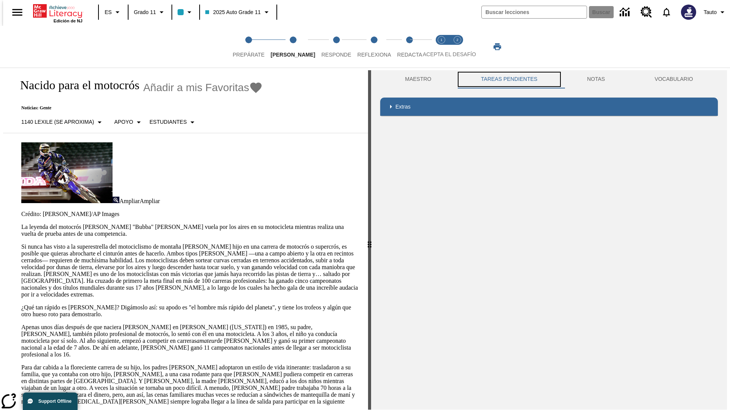 The width and height of the screenshot is (730, 410). Describe the element at coordinates (137, 108) in the screenshot. I see `p: Noticias: Gente` at that location.